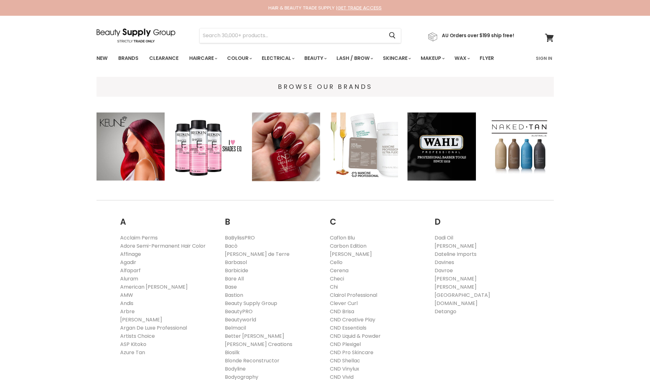 The width and height of the screenshot is (650, 380). Describe the element at coordinates (353, 295) in the screenshot. I see `a: Clairol Professional` at that location.